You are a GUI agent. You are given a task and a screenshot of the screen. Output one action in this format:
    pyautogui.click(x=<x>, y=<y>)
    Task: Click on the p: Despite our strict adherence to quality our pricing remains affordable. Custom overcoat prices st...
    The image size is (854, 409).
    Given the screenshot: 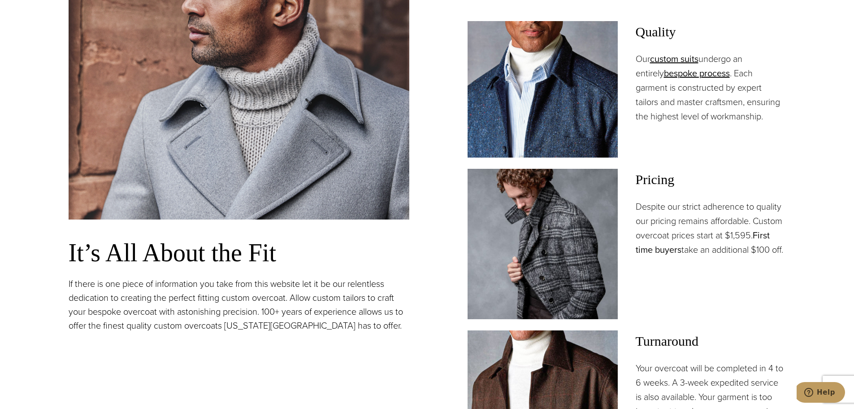 What is the action you would take?
    pyautogui.click(x=711, y=228)
    